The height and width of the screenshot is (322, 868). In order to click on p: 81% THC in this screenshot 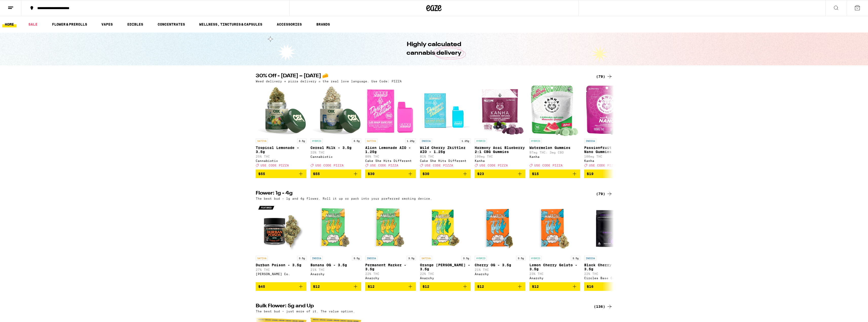, I will do `click(445, 156)`.